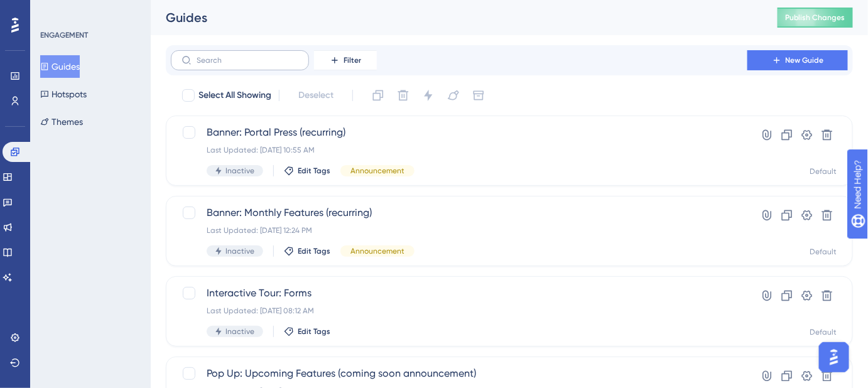 This screenshot has height=388, width=868. I want to click on div: Guides, so click(456, 18).